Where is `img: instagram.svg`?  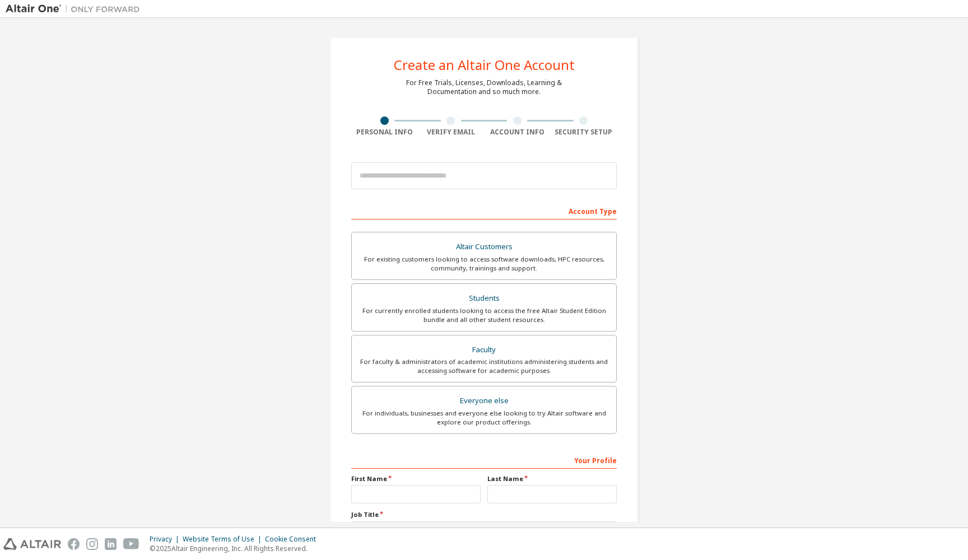
img: instagram.svg is located at coordinates (91, 543).